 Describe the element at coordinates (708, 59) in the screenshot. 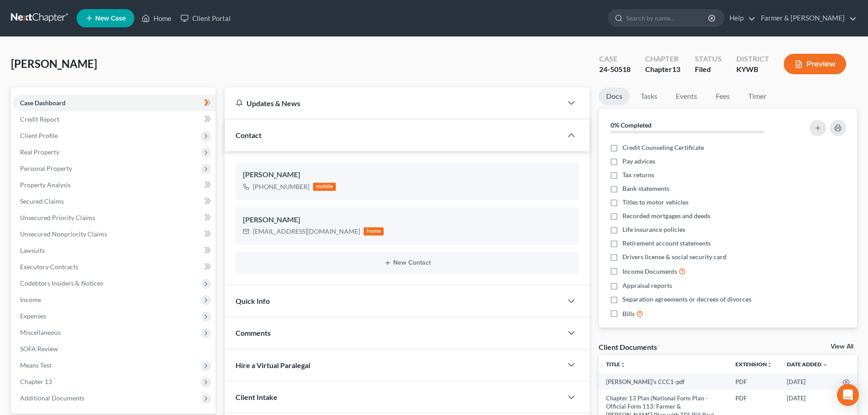

I see `div: Status` at that location.